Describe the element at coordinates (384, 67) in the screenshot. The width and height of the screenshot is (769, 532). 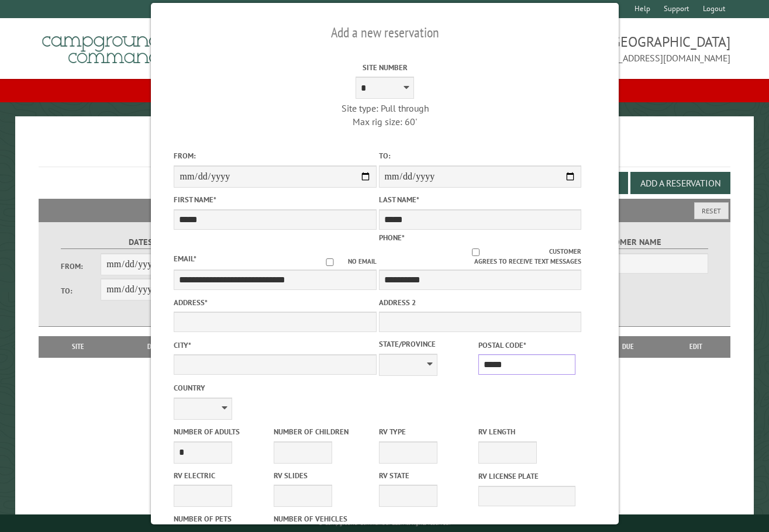
I see `label: Site Number` at that location.